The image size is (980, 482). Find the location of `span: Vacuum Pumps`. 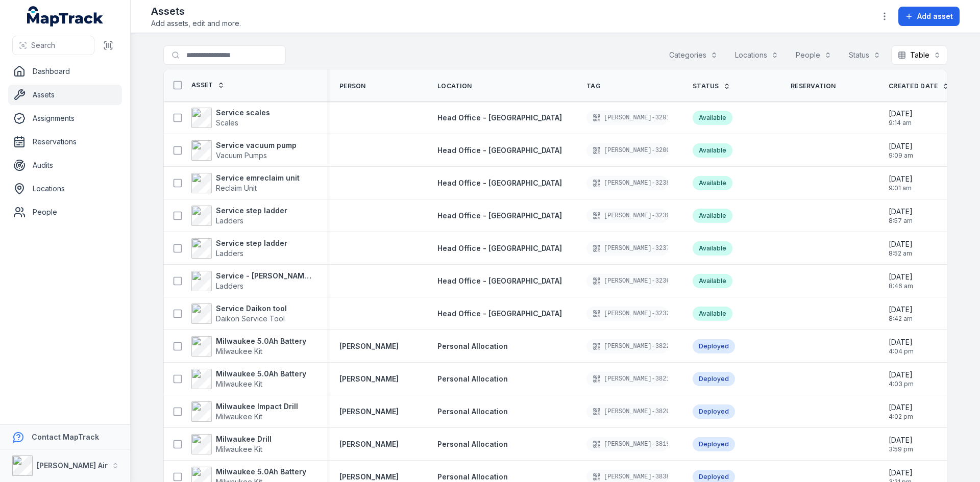

span: Vacuum Pumps is located at coordinates (241, 155).